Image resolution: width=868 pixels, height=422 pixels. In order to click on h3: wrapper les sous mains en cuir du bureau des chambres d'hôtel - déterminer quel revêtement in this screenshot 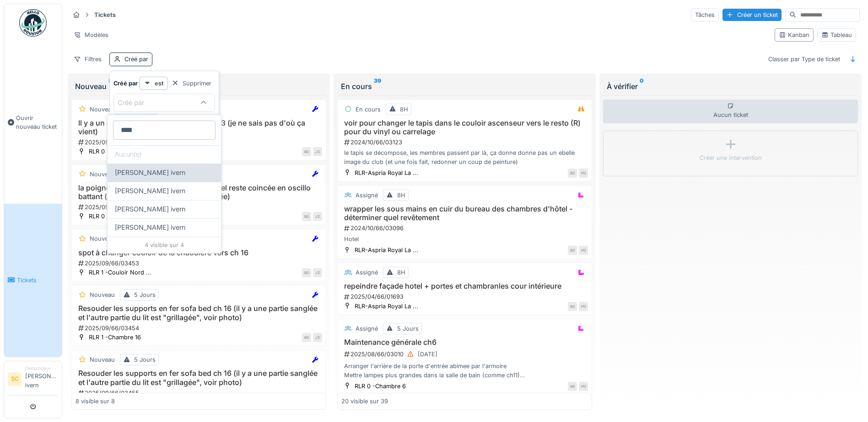, I will do `click(464, 213)`.